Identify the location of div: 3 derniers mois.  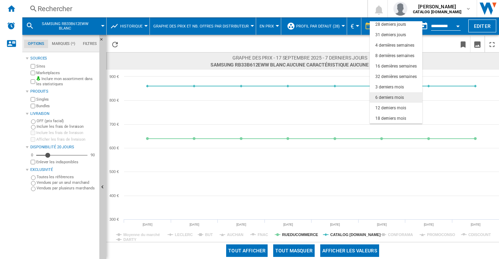
(390, 87).